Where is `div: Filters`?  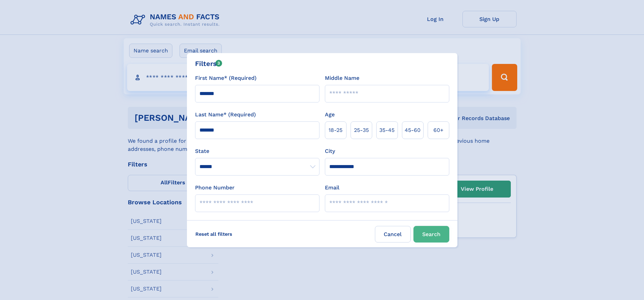 div: Filters is located at coordinates (208, 64).